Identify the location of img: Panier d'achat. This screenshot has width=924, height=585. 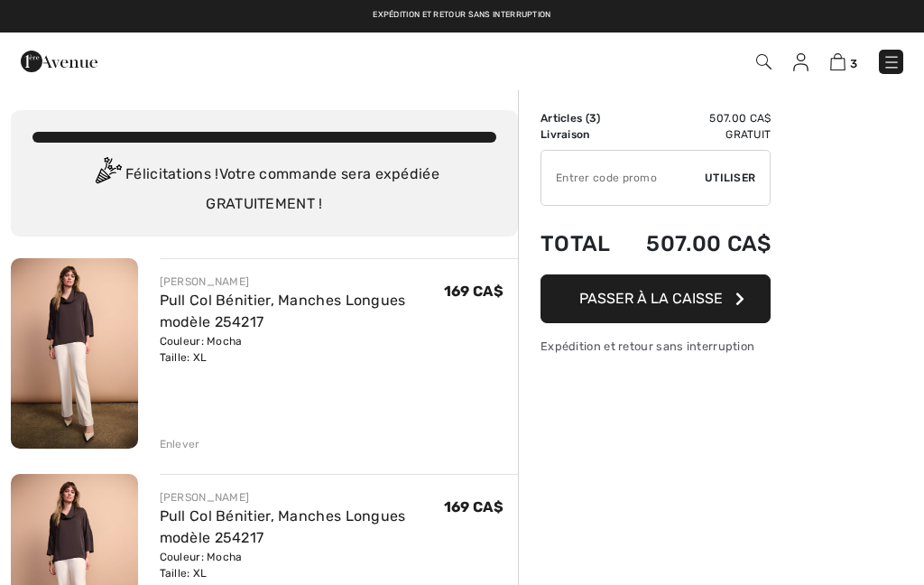
(837, 61).